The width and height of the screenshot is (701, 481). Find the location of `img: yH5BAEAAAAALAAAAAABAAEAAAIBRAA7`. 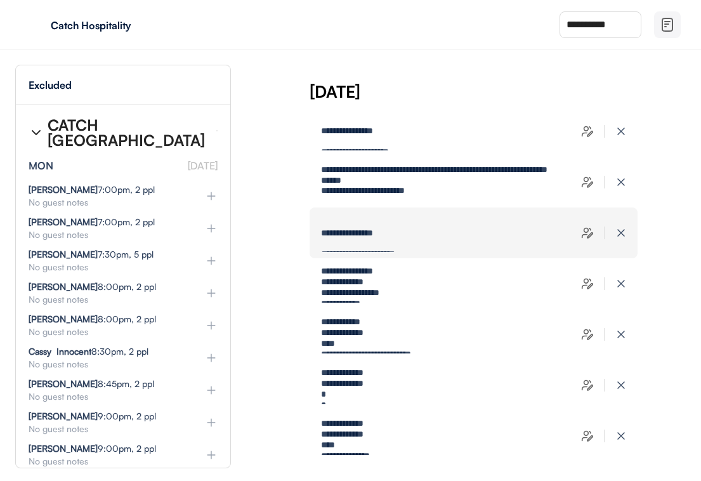

img: yH5BAEAAAAALAAAAAABAAEAAAIBRAA7 is located at coordinates (36, 25).